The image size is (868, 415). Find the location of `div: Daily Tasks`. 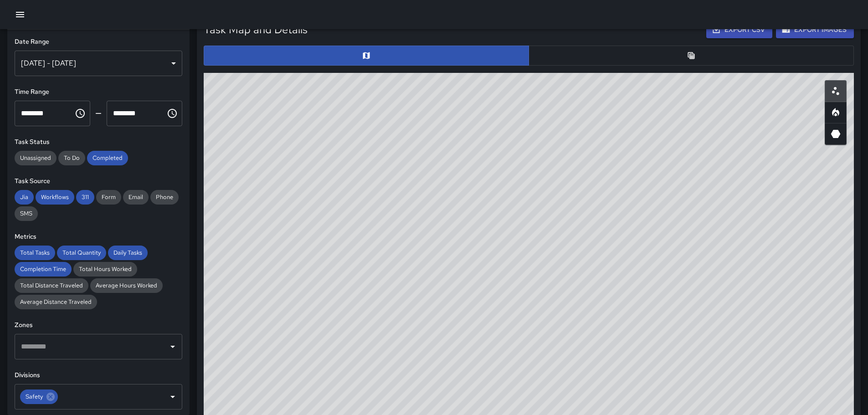

div: Daily Tasks is located at coordinates (127, 253).